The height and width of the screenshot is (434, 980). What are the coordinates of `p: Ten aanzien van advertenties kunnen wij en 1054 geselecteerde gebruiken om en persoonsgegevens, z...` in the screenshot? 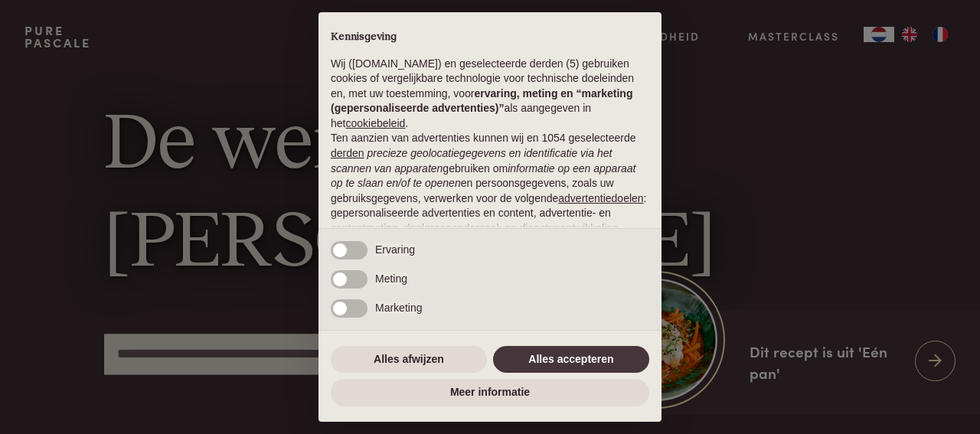 It's located at (490, 183).